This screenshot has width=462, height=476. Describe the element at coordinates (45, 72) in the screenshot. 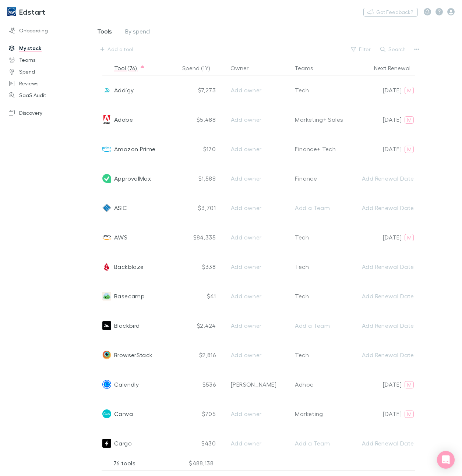

I see `a: Spend` at that location.